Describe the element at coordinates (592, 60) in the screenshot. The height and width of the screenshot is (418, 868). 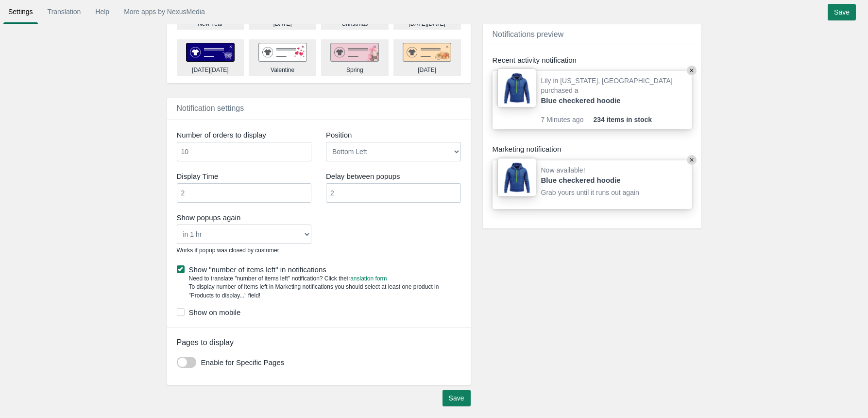
I see `div: Recent activity notification` at that location.